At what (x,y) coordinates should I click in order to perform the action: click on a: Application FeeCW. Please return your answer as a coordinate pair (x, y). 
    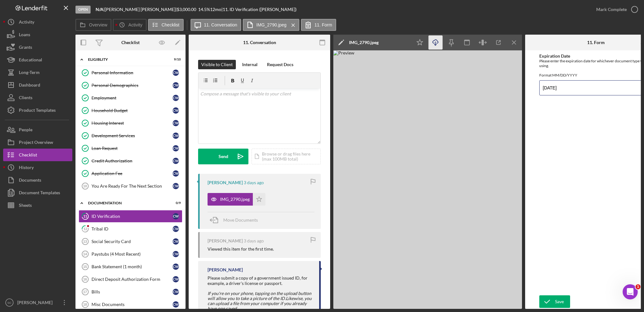
    Looking at the image, I should click on (131, 173).